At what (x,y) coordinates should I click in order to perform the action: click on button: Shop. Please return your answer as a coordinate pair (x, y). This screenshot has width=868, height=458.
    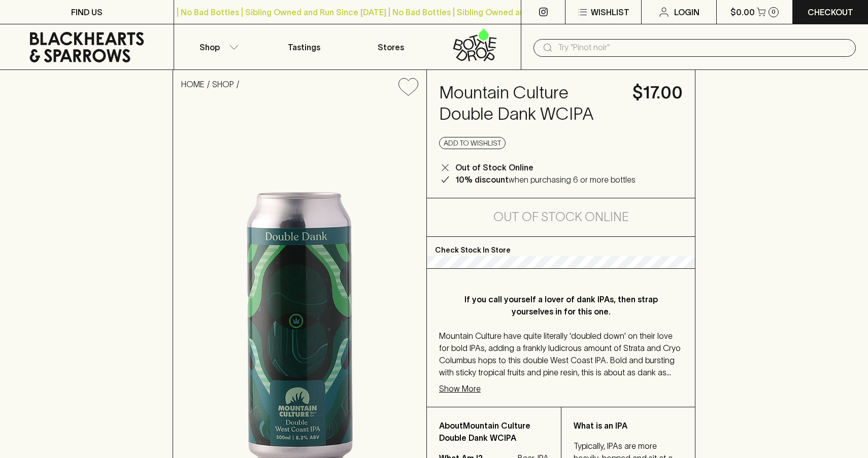
    Looking at the image, I should click on (217, 47).